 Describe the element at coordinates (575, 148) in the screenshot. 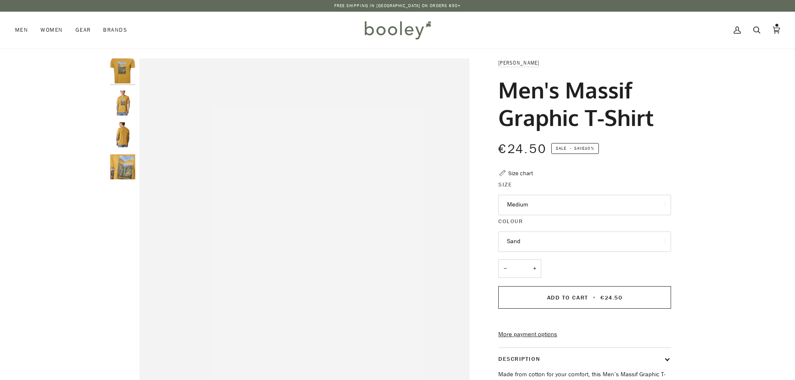

I see `span: Save` at that location.